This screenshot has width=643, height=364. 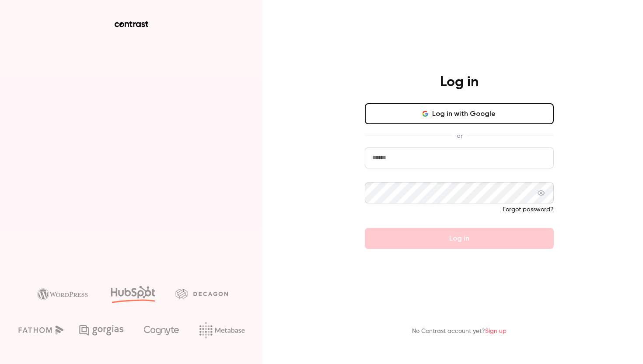 What do you see at coordinates (202, 294) in the screenshot?
I see `img: decagon` at bounding box center [202, 294].